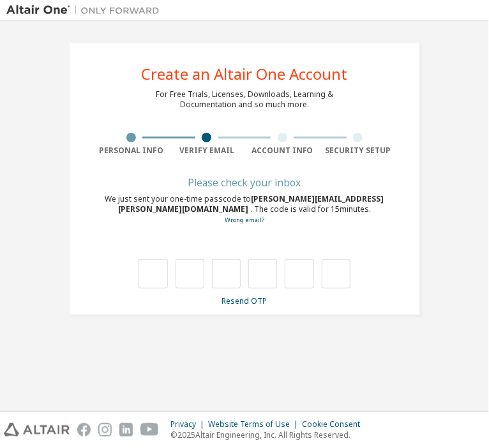  Describe the element at coordinates (334, 424) in the screenshot. I see `div: Cookie Consent` at that location.